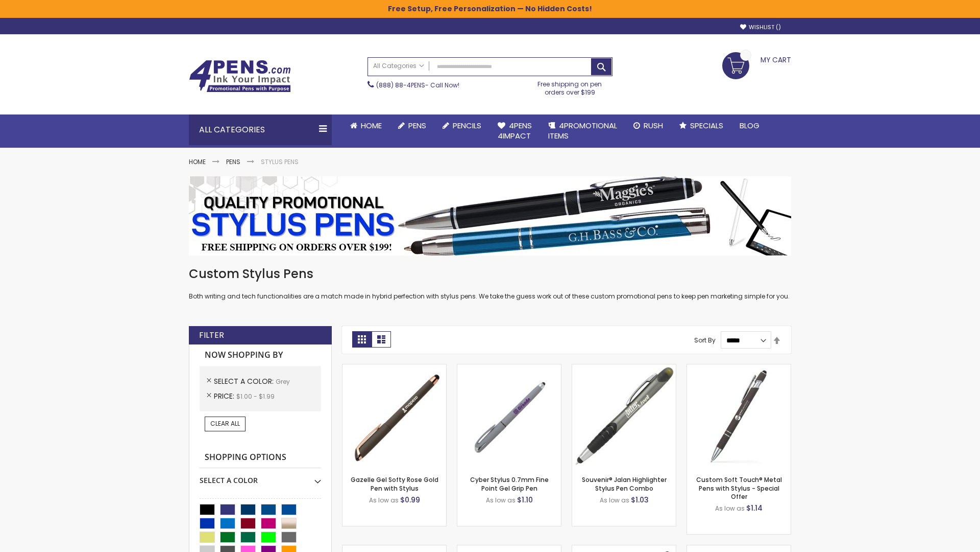  I want to click on span: $1.14, so click(755, 508).